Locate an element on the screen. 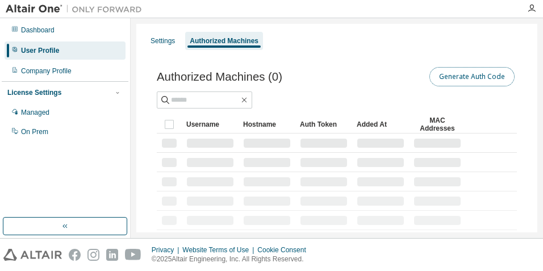  div: User Profile is located at coordinates (40, 51).